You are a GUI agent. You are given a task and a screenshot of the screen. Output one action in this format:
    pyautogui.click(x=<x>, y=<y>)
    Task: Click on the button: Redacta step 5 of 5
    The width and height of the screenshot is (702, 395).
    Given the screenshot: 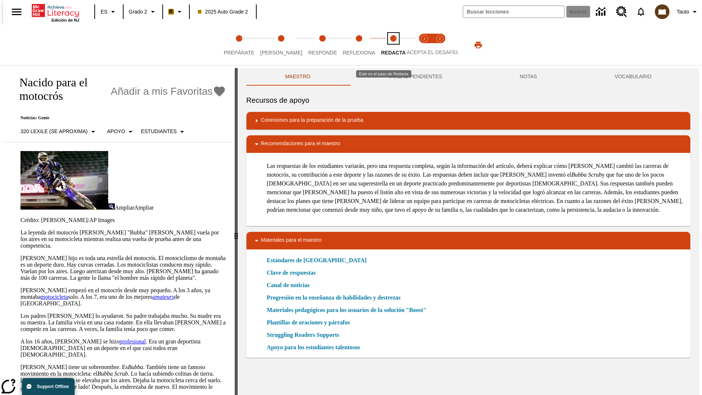 What is the action you would take?
    pyautogui.click(x=393, y=45)
    